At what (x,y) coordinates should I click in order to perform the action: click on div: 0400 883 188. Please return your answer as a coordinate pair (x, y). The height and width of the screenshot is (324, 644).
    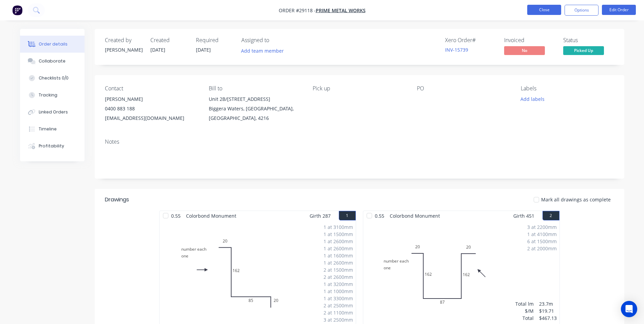
    Looking at the image, I should click on (151, 109).